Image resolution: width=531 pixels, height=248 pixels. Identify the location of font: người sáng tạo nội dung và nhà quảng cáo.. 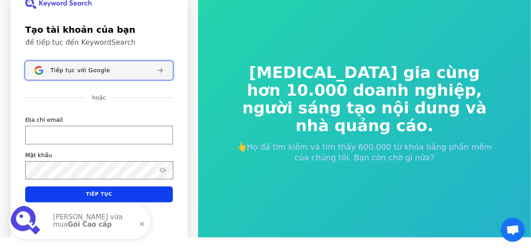
(364, 116).